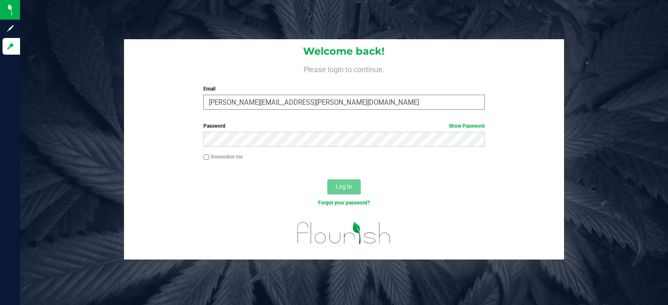 The width and height of the screenshot is (668, 305). I want to click on input: Remember me, so click(206, 157).